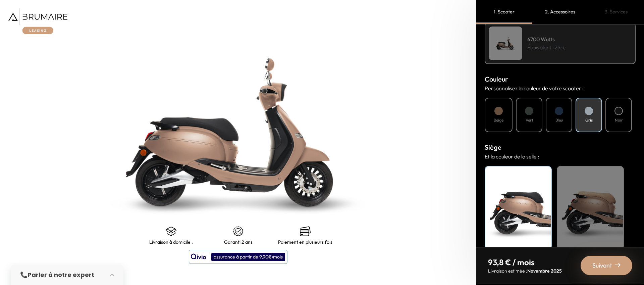  Describe the element at coordinates (171, 242) in the screenshot. I see `p: Livraison à domicile :` at that location.